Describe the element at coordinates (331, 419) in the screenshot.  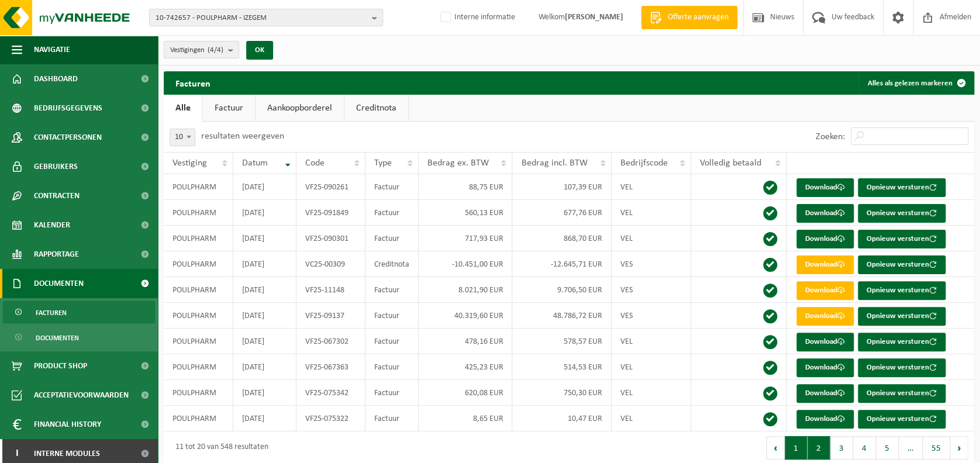
I see `td: VF25-075322` at that location.